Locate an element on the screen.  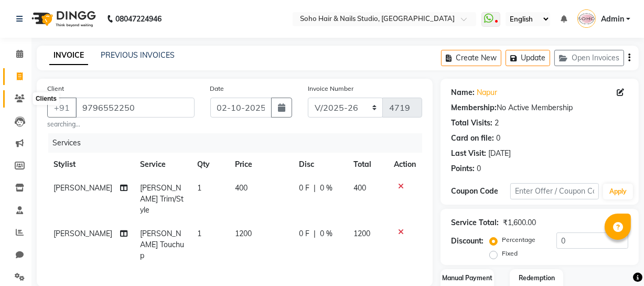
th: Disc is located at coordinates (320, 164).